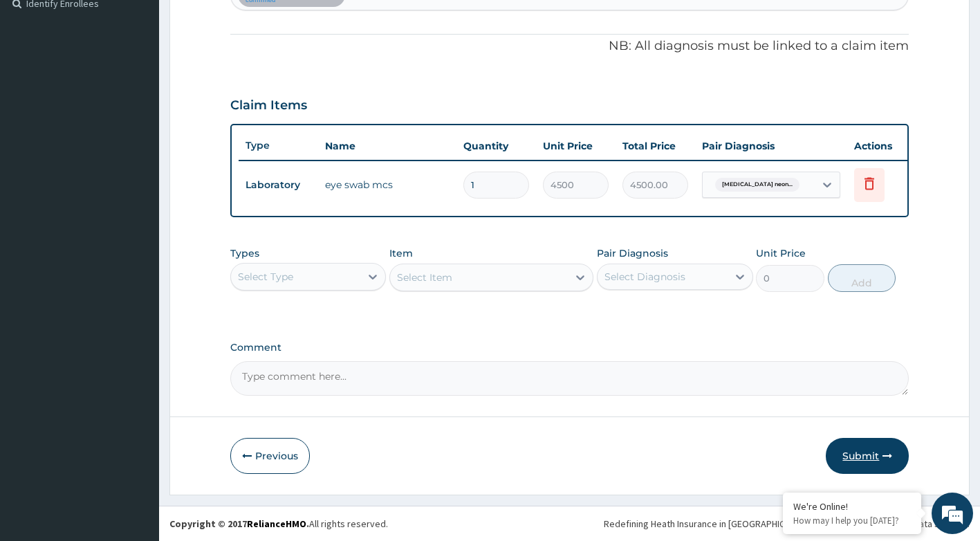 This screenshot has height=541, width=980. What do you see at coordinates (632, 253) in the screenshot?
I see `label: Pair Diagnosis` at bounding box center [632, 253].